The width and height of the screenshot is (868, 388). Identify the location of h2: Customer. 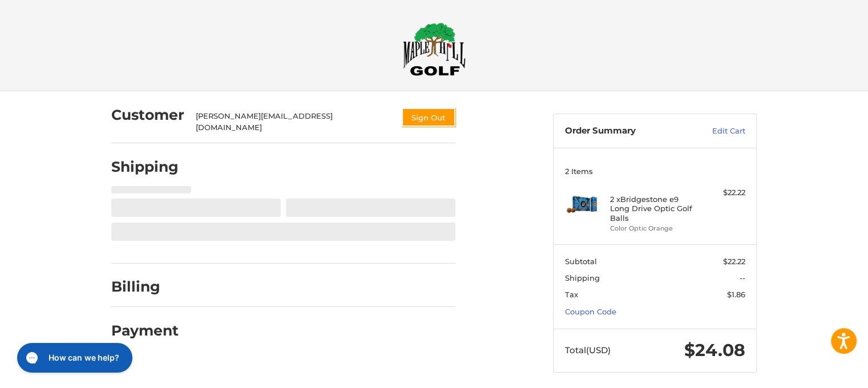
(148, 115).